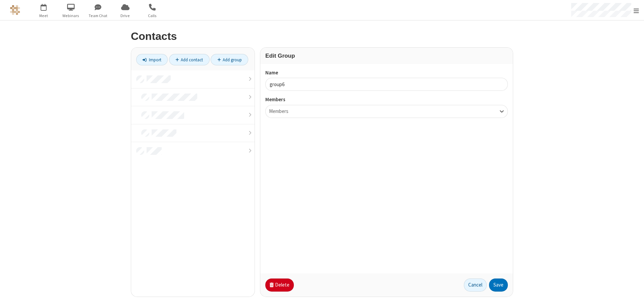 This screenshot has width=644, height=307. Describe the element at coordinates (15, 10) in the screenshot. I see `img: QA Selenium DO NOT DELETE OR CHANGE` at that location.